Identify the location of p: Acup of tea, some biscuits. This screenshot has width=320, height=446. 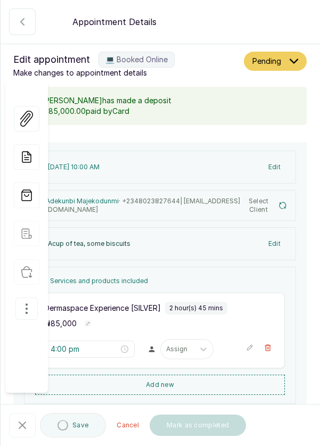
(89, 244).